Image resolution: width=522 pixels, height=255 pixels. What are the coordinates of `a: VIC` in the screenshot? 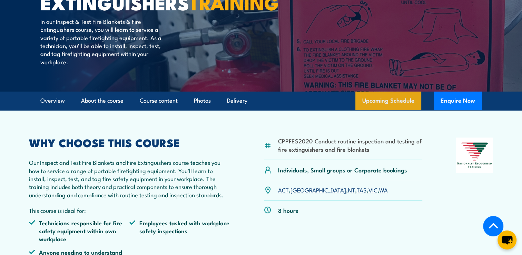 It's located at (373, 190).